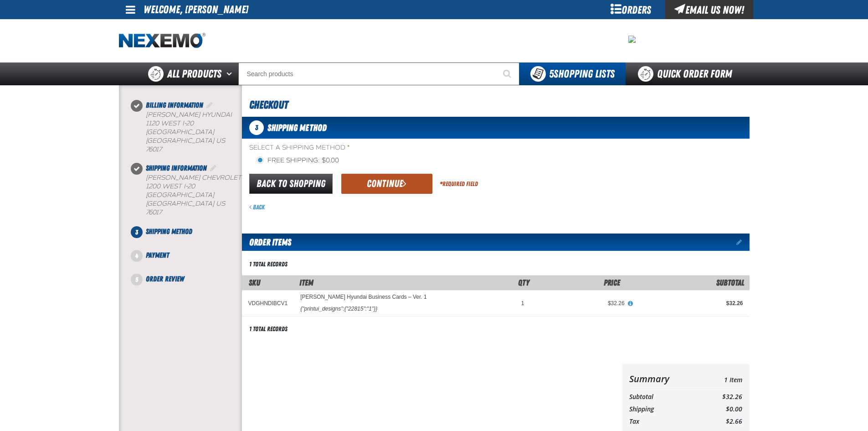  Describe the element at coordinates (257, 207) in the screenshot. I see `a: Back` at that location.